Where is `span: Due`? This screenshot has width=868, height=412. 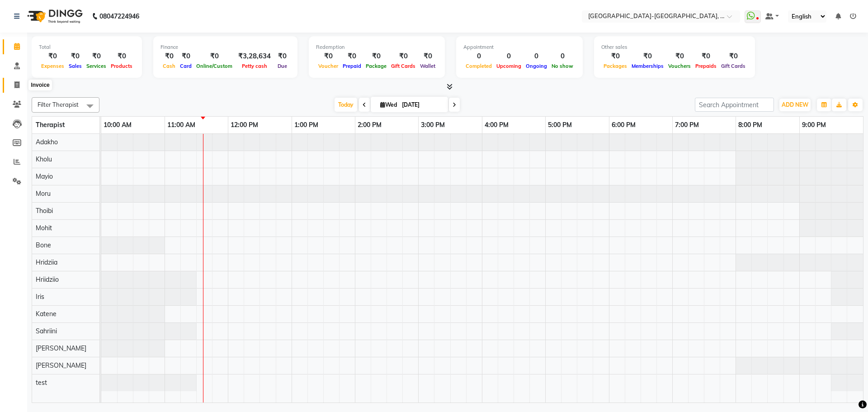
span: Due is located at coordinates (282, 66).